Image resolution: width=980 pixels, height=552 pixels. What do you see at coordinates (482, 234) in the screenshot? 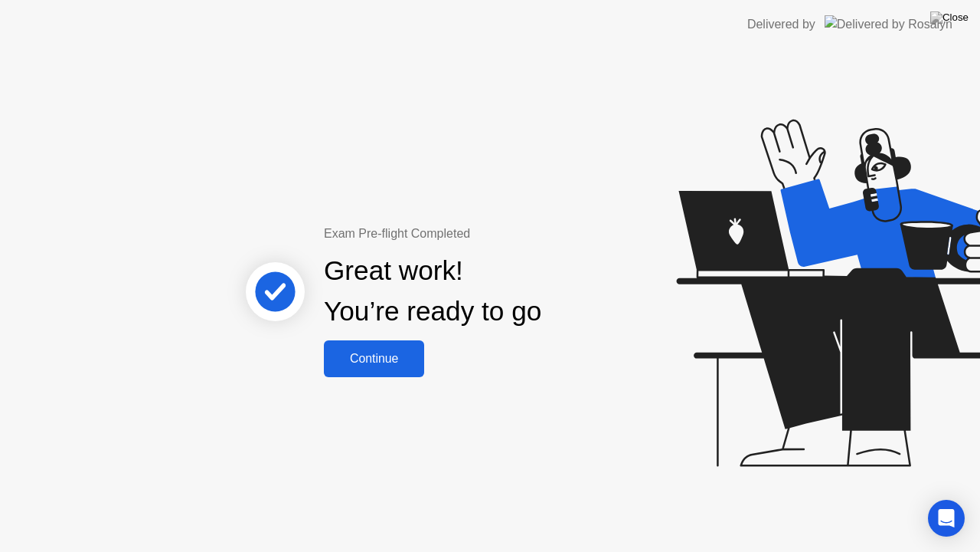
I see `div: Exam Pre-flight Completed` at bounding box center [482, 234].